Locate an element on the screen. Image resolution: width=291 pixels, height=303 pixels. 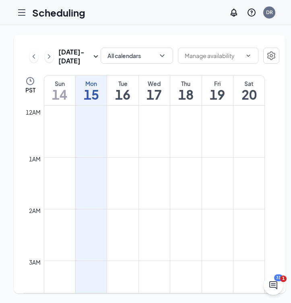
div: 2am is located at coordinates (35, 210).